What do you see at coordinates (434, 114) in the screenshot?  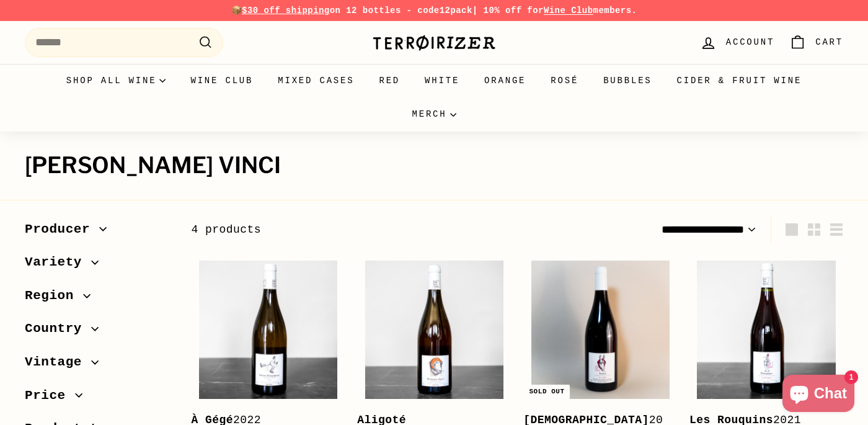 I see `summary: Merch` at bounding box center [434, 114].